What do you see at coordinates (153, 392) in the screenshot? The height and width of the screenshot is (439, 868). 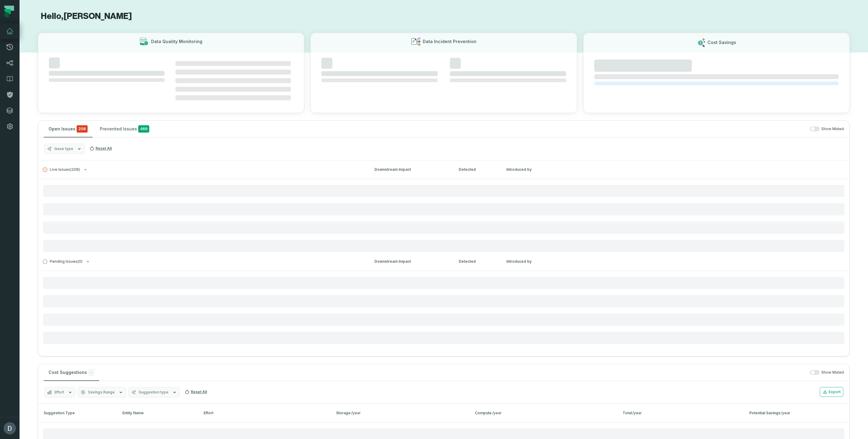 I see `span: Suggestion type` at bounding box center [153, 392].